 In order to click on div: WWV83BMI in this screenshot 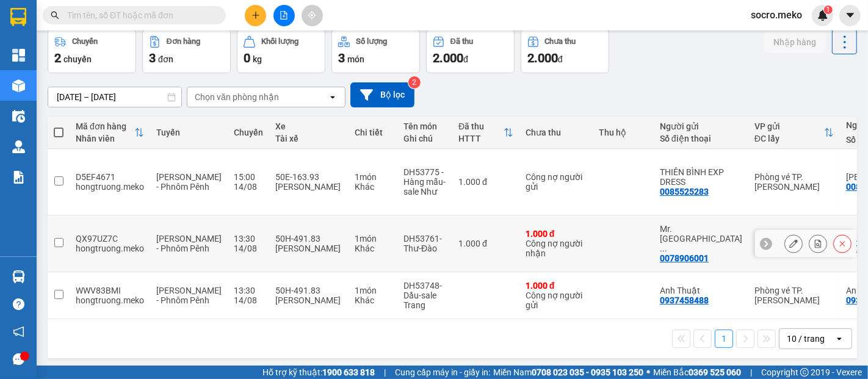, I will do `click(110, 291)`.